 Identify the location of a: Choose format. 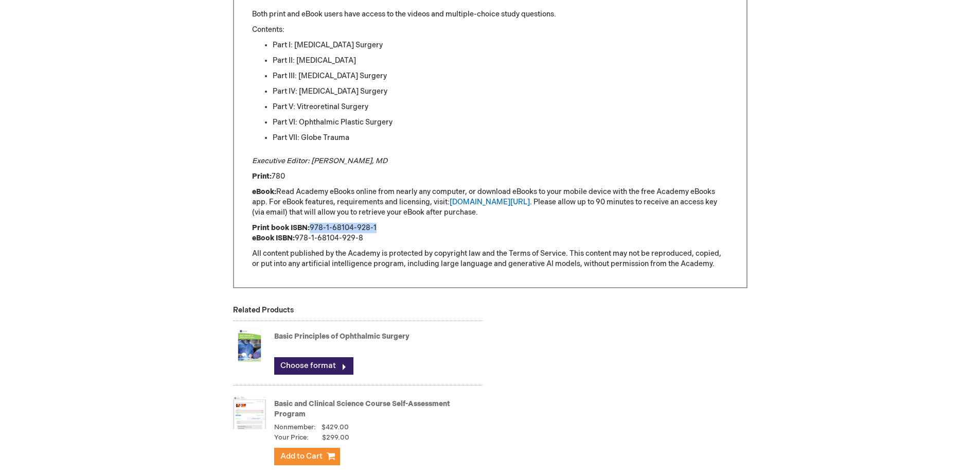
(314, 366).